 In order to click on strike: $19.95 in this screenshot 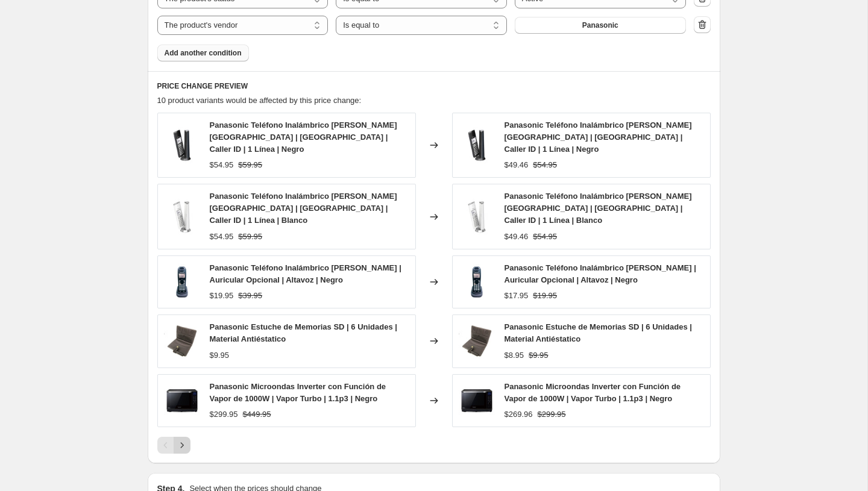, I will do `click(545, 296)`.